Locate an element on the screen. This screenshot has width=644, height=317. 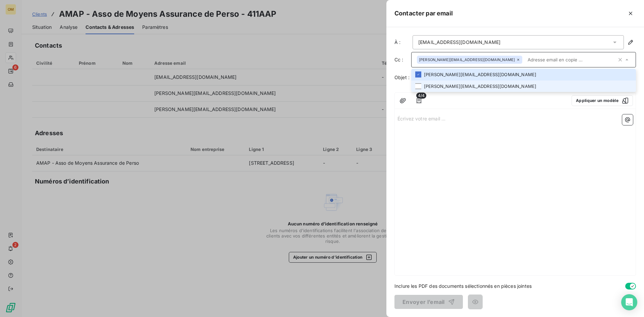
label: Cc : is located at coordinates (403, 60).